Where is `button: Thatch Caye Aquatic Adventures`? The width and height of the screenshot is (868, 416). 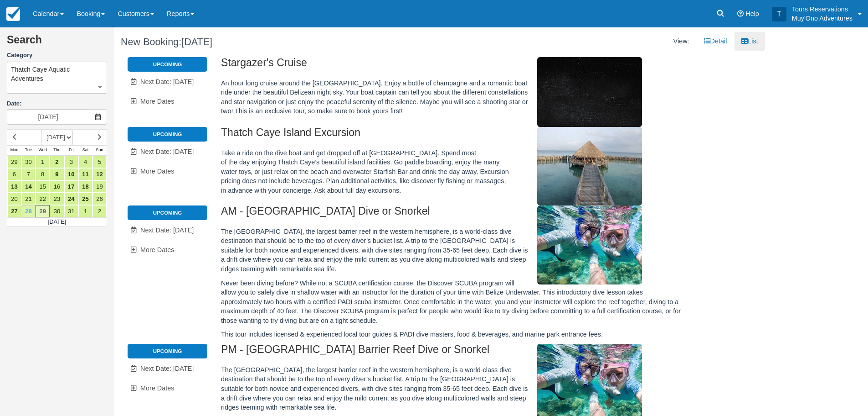
button: Thatch Caye Aquatic Adventures is located at coordinates (57, 77).